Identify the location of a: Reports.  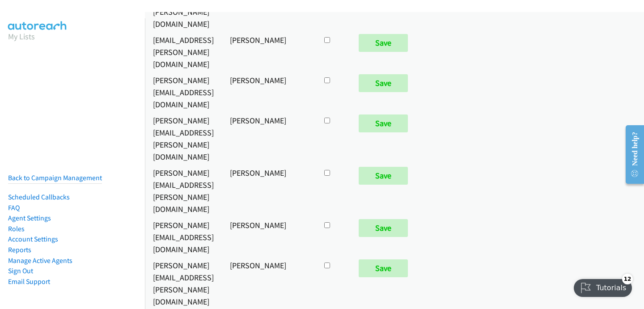
(20, 250).